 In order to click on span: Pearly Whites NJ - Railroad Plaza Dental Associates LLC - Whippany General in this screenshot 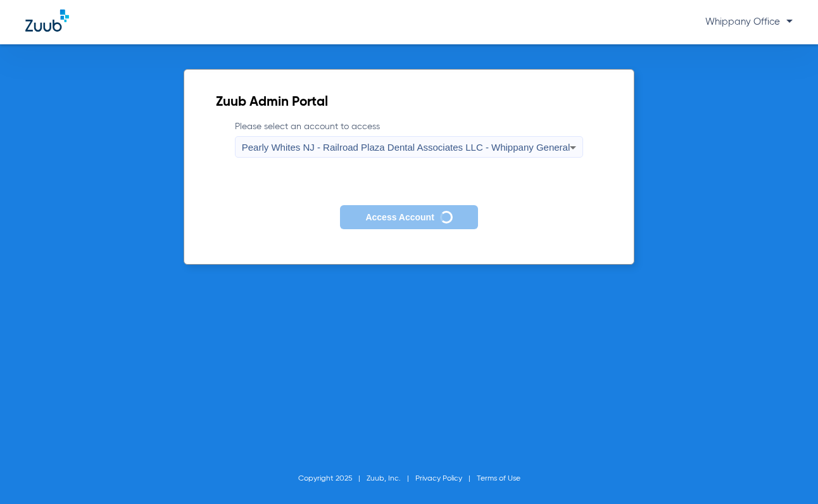, I will do `click(405, 147)`.